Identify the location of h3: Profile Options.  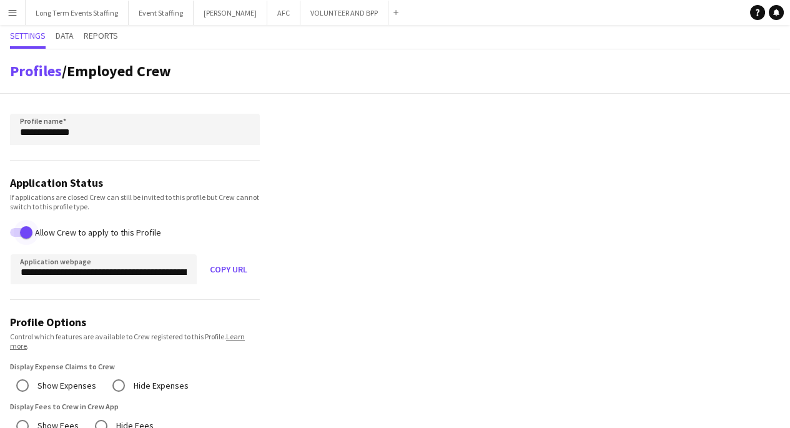
(135, 322).